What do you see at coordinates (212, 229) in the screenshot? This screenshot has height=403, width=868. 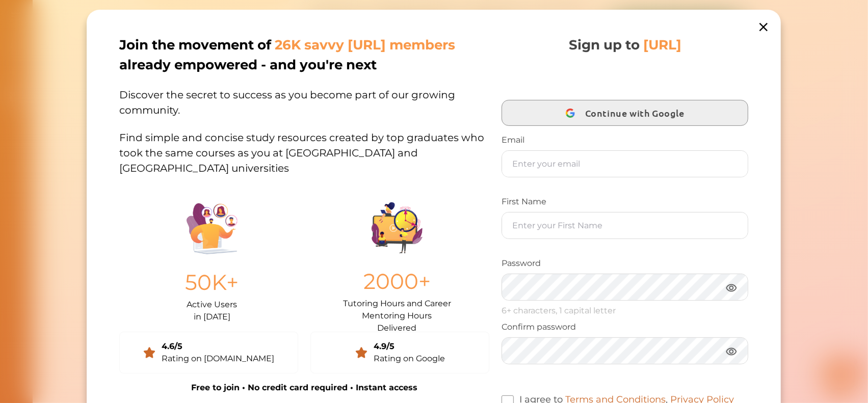 I see `img: Illustration.25158f3c.png` at bounding box center [212, 229].